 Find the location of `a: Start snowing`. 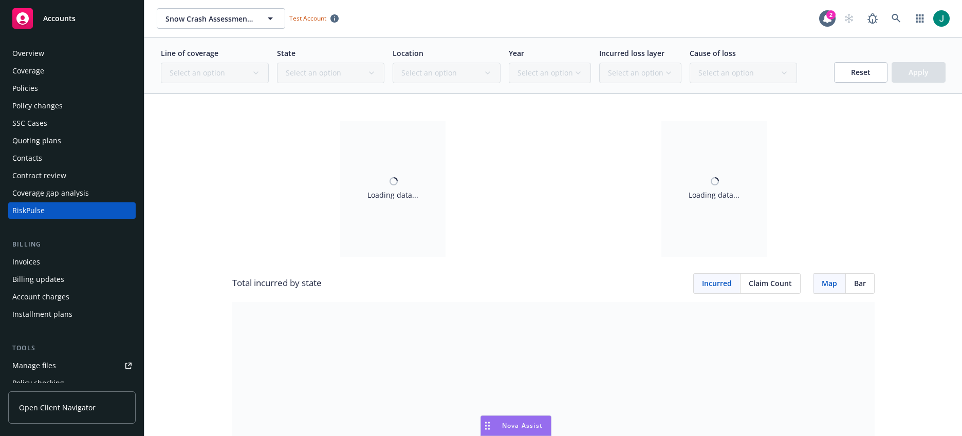

a: Start snowing is located at coordinates (849, 19).